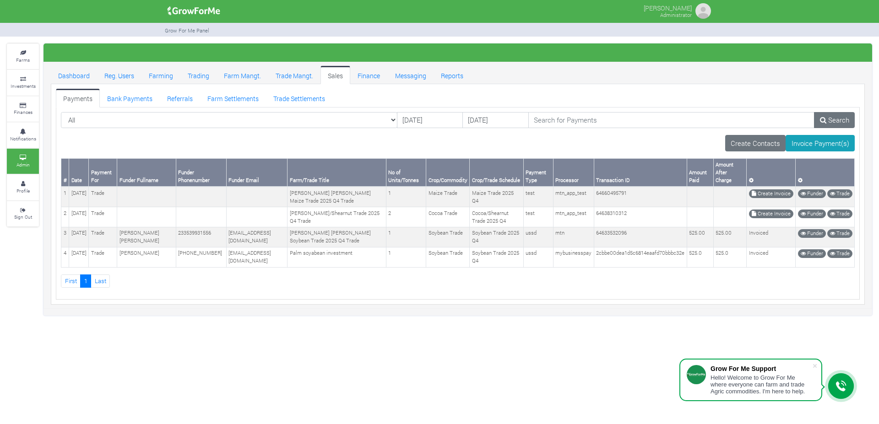  What do you see at coordinates (640, 197) in the screenshot?
I see `td: 64660495791` at bounding box center [640, 197].